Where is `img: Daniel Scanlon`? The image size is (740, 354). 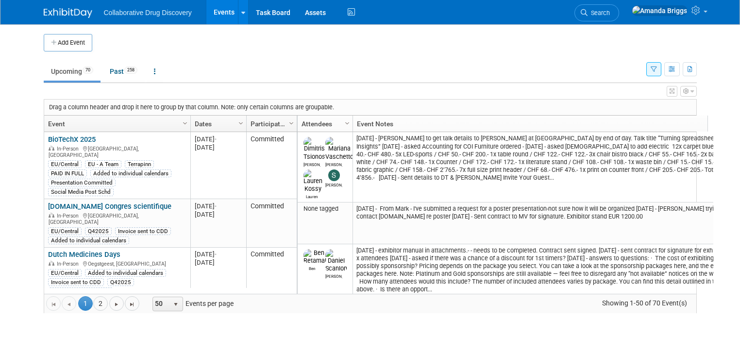 img: Daniel Scanlon is located at coordinates (336, 261).